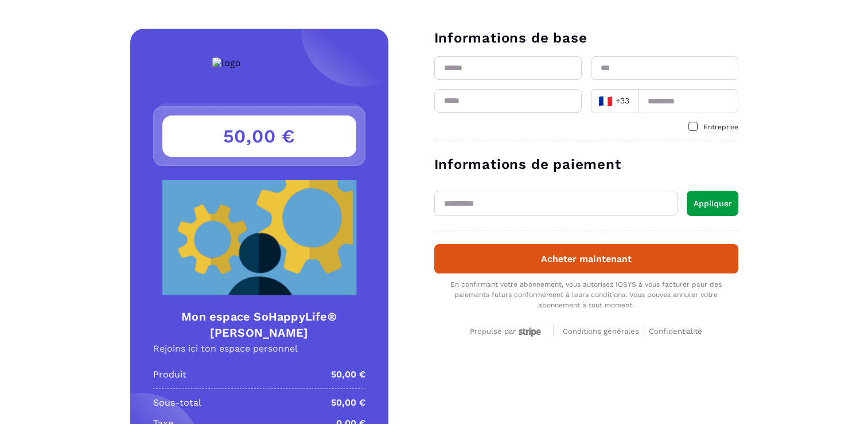  Describe the element at coordinates (507, 332) in the screenshot. I see `div: Propulsé par` at that location.